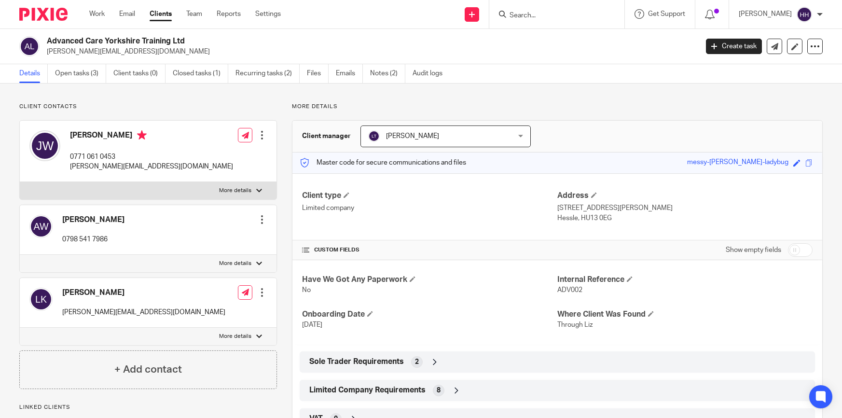  I want to click on span: Sole Trader Requirements, so click(357, 361).